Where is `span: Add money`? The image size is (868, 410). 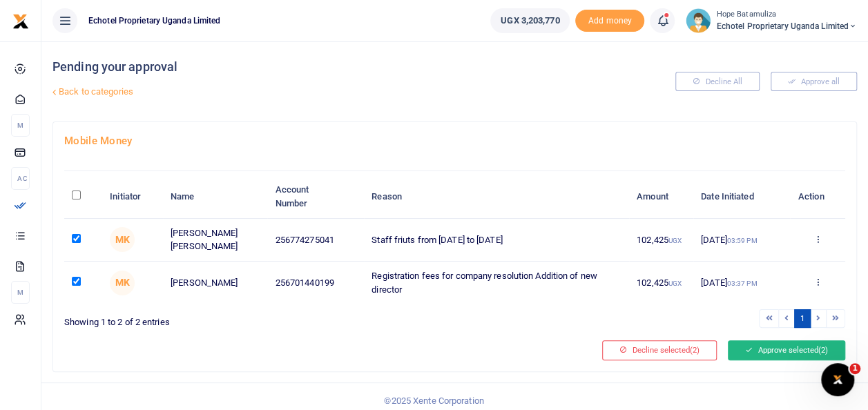 span: Add money is located at coordinates (610, 21).